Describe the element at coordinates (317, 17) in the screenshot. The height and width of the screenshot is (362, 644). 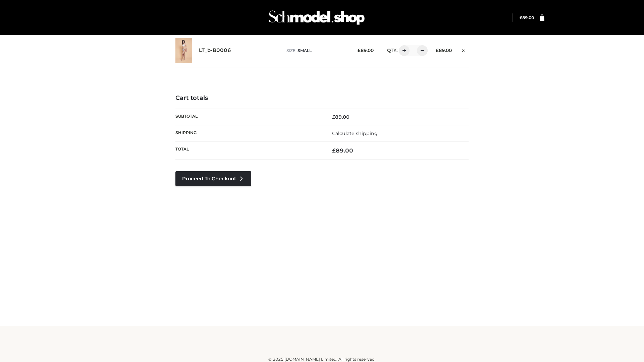
I see `a: Schmodel Admin 964` at that location.